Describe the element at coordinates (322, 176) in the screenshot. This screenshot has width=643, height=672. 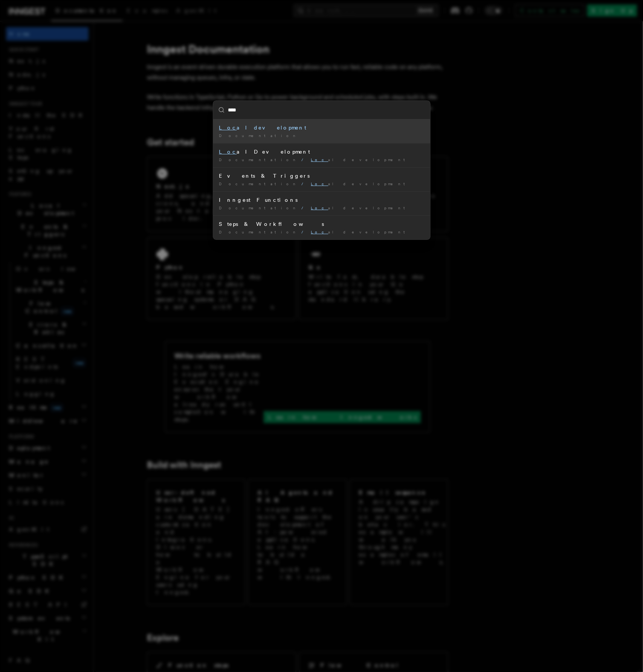
I see `div: Events & Triggers` at that location.